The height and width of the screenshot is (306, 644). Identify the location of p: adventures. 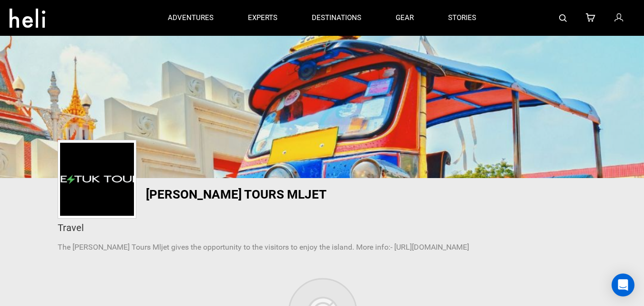
(191, 18).